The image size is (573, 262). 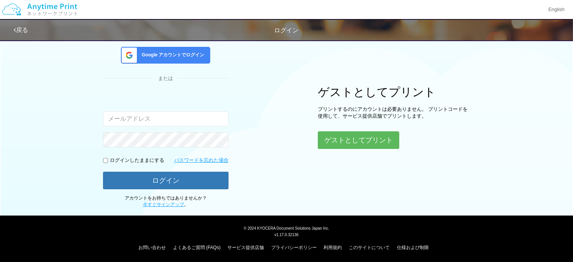 I want to click on a: プライバシーポリシー, so click(x=294, y=247).